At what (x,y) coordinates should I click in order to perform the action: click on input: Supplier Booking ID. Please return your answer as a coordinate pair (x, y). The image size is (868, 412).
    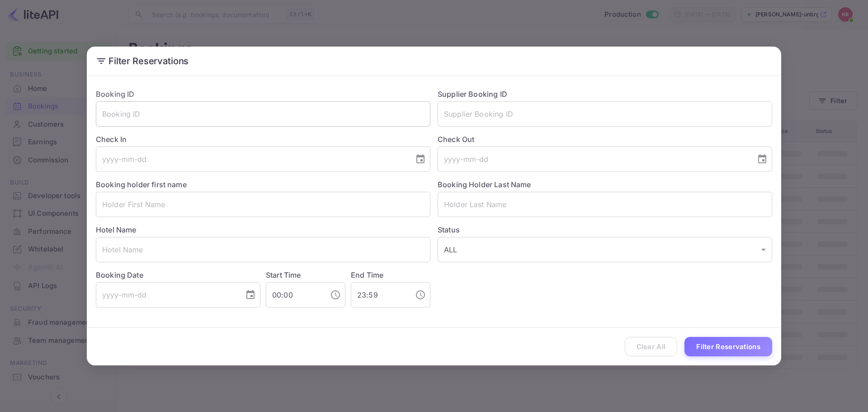
    Looking at the image, I should click on (605, 114).